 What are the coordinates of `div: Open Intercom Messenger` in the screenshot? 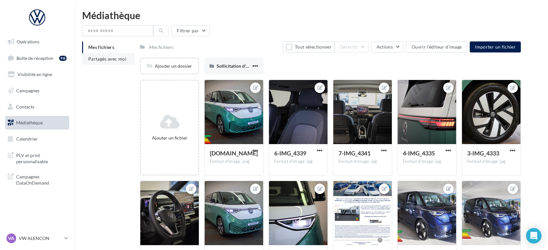 It's located at (534, 236).